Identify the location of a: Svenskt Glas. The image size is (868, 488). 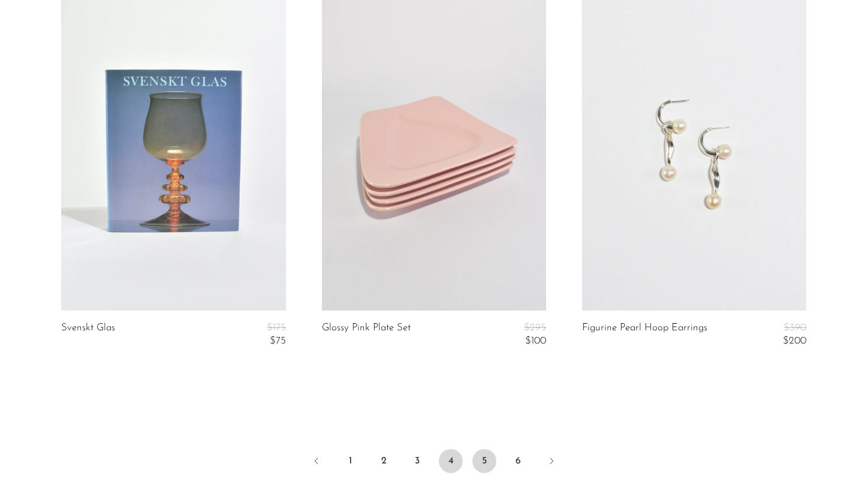
(88, 334).